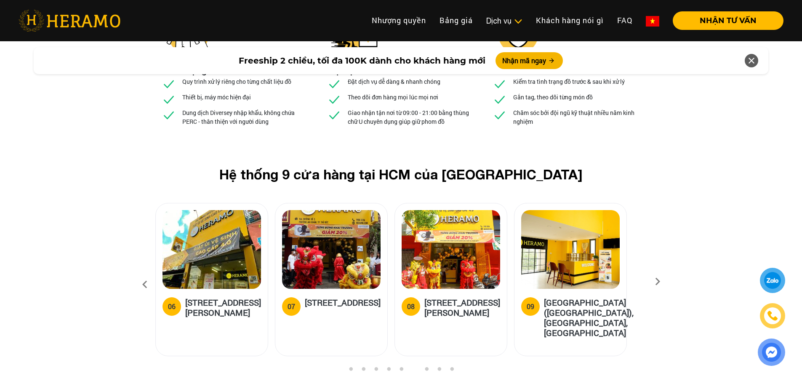 This screenshot has height=376, width=802. Describe the element at coordinates (212, 249) in the screenshot. I see `img: heramo-314-le-van-viet-phuong-tang-nhon-phu-b-quan-9` at that location.